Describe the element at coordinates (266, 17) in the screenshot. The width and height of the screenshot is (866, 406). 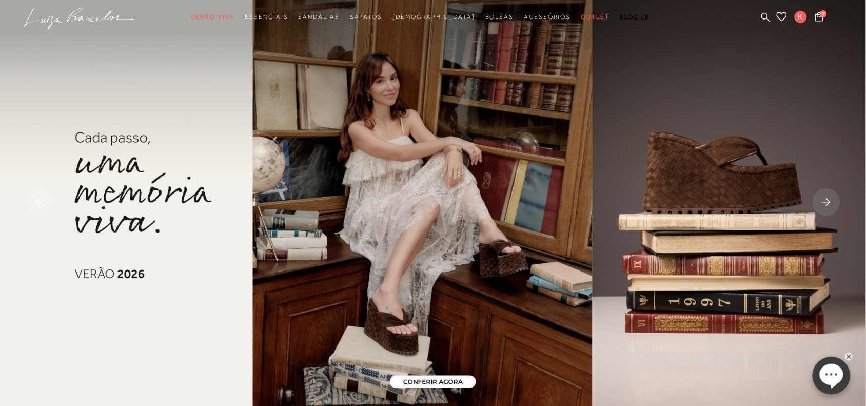
I see `span: Essenciais` at that location.